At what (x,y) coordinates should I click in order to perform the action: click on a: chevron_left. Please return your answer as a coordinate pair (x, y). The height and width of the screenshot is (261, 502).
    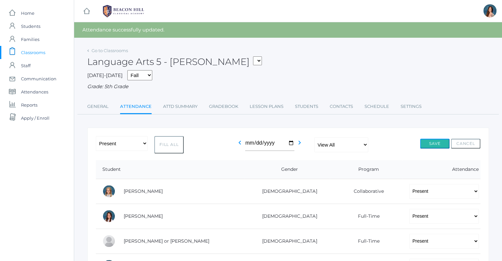
    Looking at the image, I should click on (240, 145).